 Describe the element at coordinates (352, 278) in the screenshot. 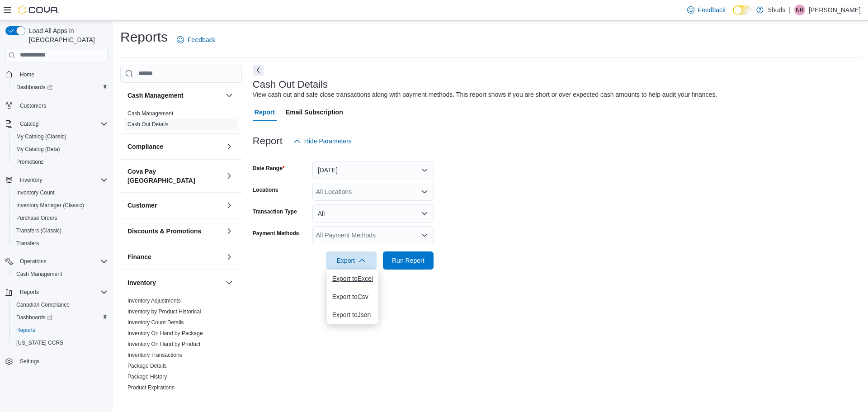

I see `button: Export toExcel` at that location.